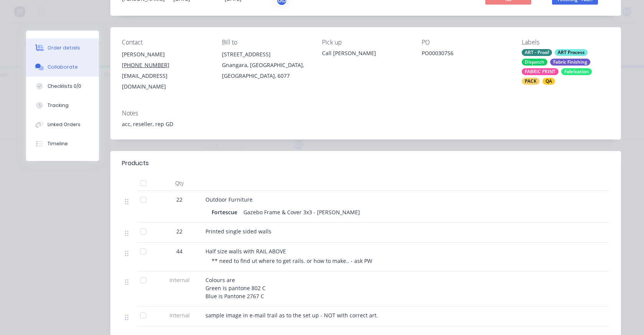 This screenshot has width=644, height=335. Describe the element at coordinates (135, 163) in the screenshot. I see `div: Products` at that location.